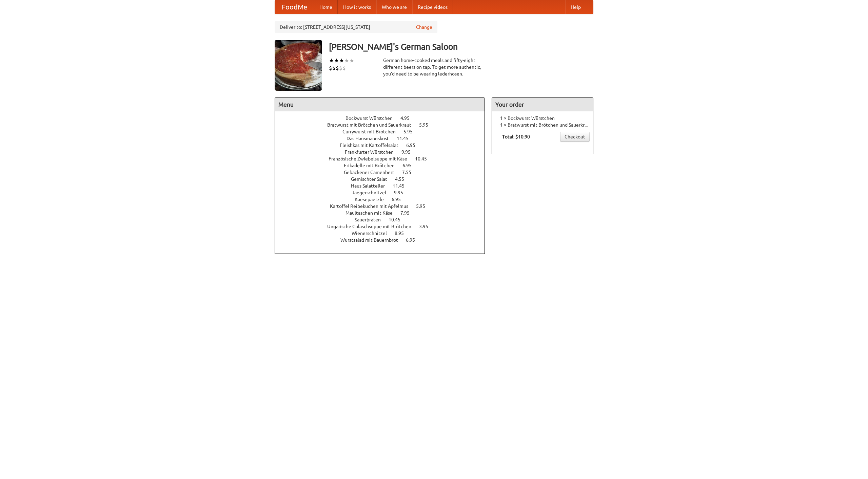 The width and height of the screenshot is (868, 479). I want to click on a: Gemischter Salat 4.55, so click(384, 179).